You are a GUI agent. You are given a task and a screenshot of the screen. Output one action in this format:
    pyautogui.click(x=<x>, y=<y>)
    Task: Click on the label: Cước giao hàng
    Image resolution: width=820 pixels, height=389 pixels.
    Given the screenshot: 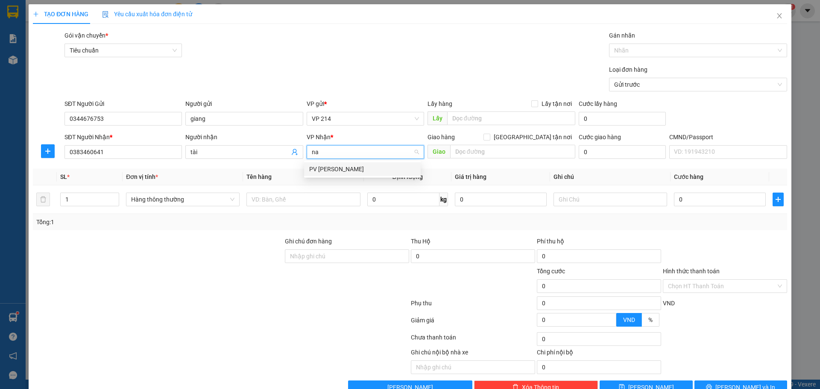 What is the action you would take?
    pyautogui.click(x=600, y=137)
    